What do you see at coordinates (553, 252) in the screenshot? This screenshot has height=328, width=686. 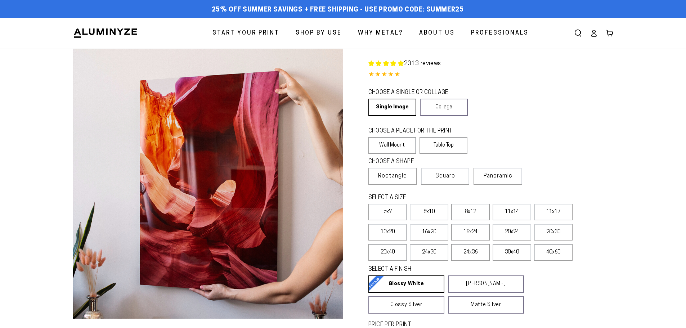 I see `label: 40x60` at bounding box center [553, 252].